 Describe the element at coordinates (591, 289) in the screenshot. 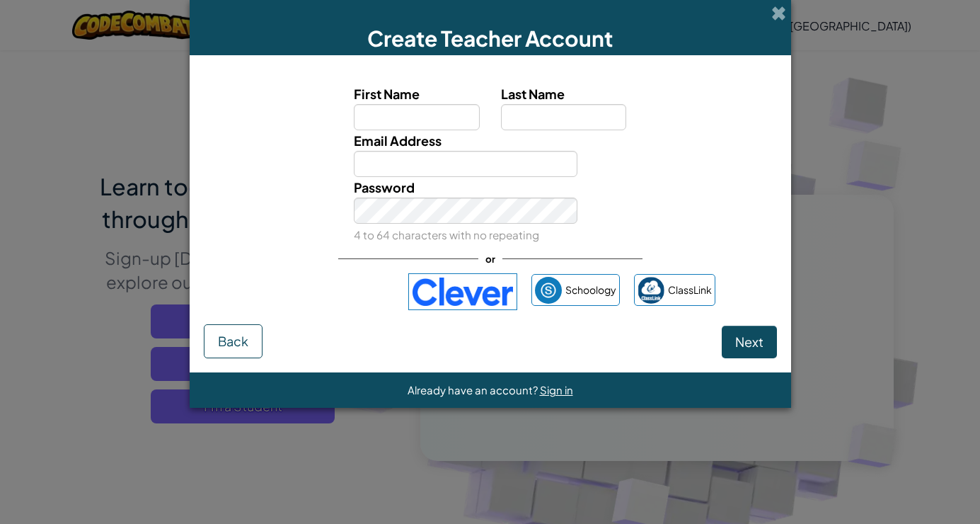

I see `span: Schoology` at that location.